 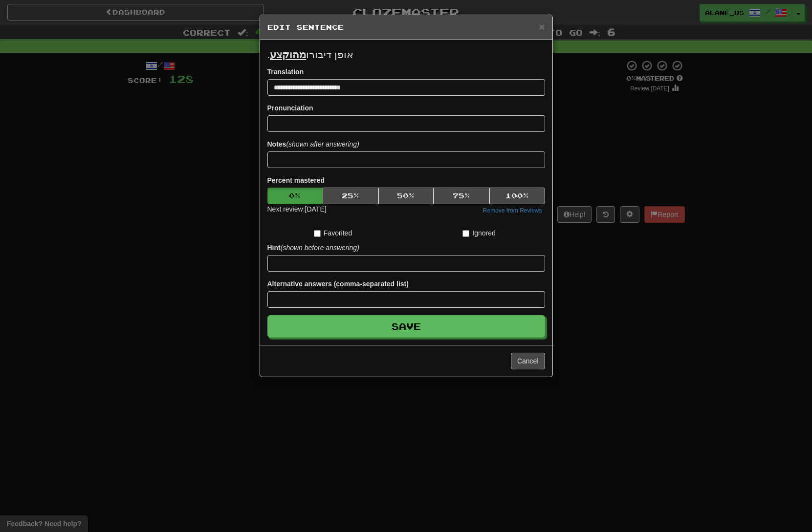 I want to click on button: Close, so click(x=542, y=26).